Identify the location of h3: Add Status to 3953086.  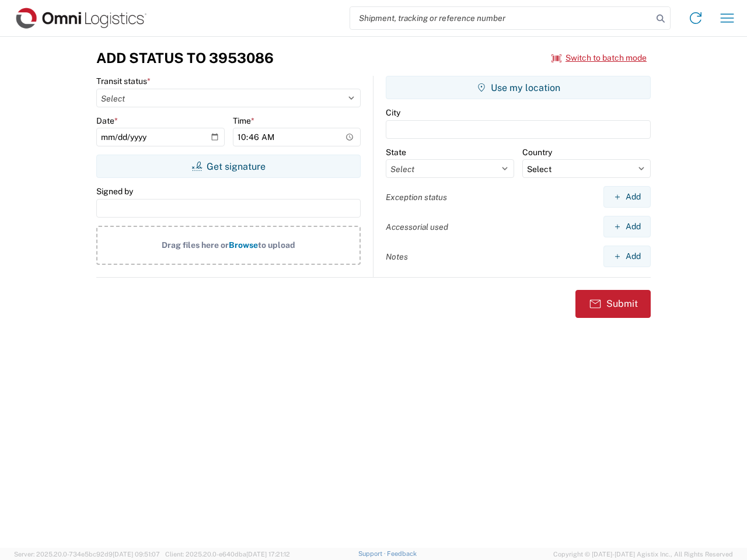
(185, 57).